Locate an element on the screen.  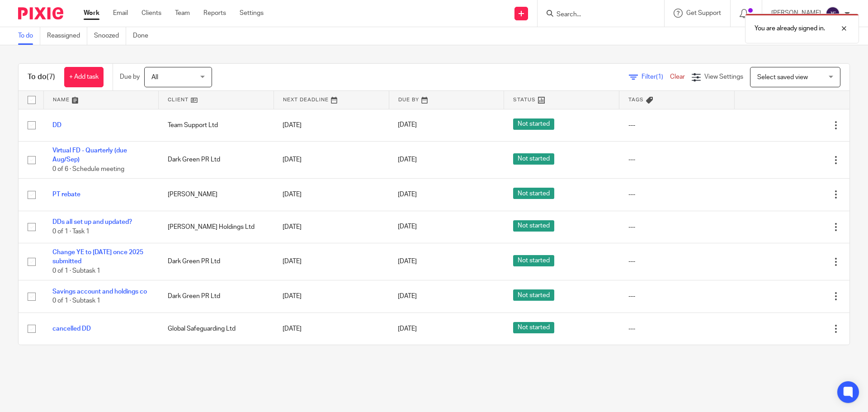
a: DD is located at coordinates (57, 125).